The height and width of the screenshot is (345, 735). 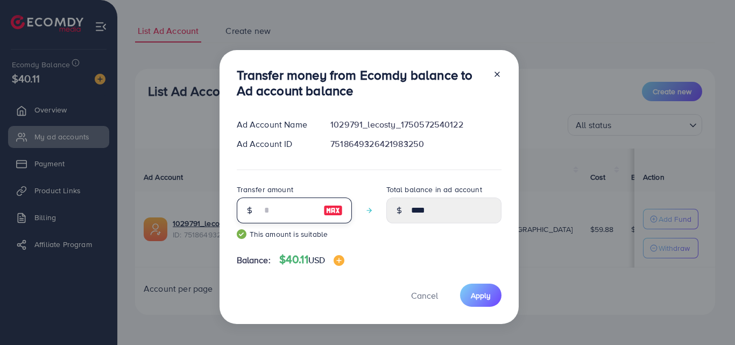 I want to click on label: Transfer amount, so click(x=265, y=189).